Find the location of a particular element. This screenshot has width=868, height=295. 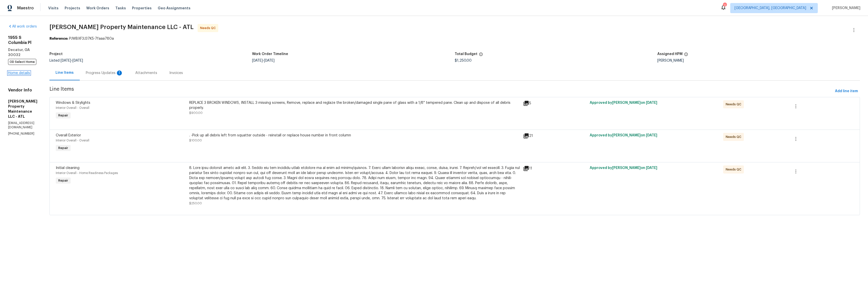

a: All work orders is located at coordinates (22, 26).